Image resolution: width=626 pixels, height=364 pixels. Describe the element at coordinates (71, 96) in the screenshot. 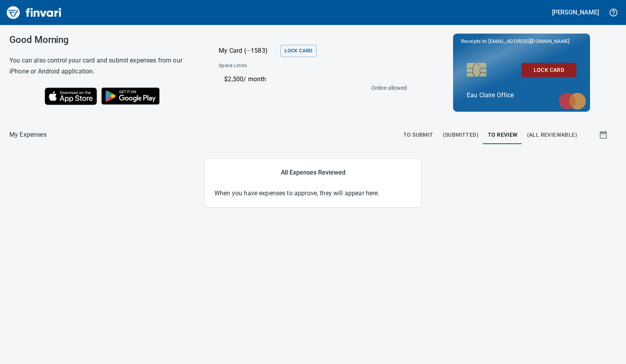

I see `img: Download on the App Store` at that location.